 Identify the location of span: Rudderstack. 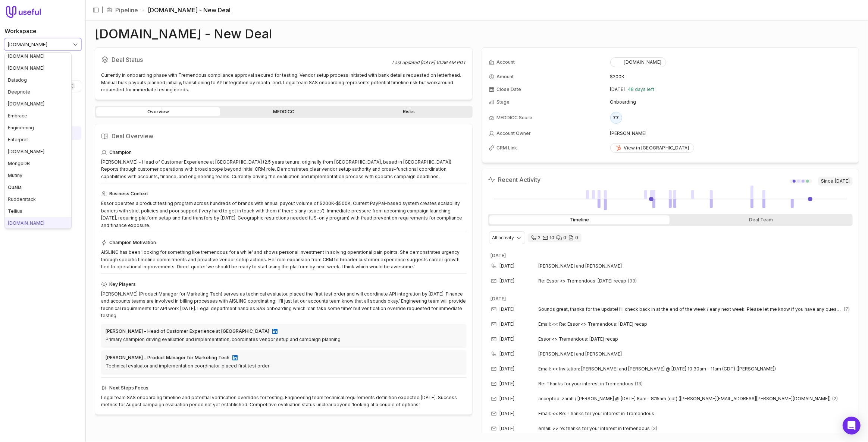
(22, 199).